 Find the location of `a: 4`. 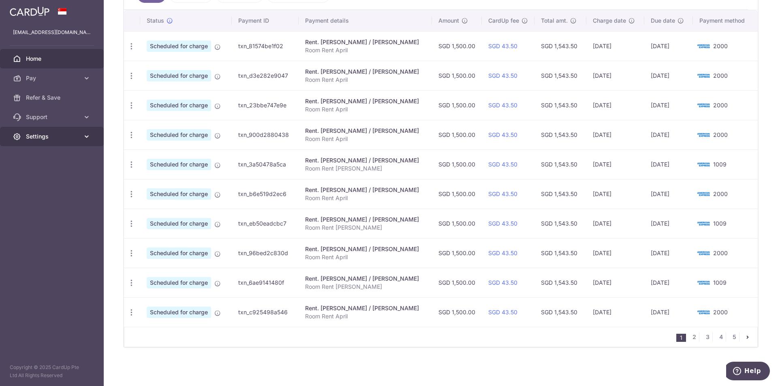

a: 4 is located at coordinates (721, 337).